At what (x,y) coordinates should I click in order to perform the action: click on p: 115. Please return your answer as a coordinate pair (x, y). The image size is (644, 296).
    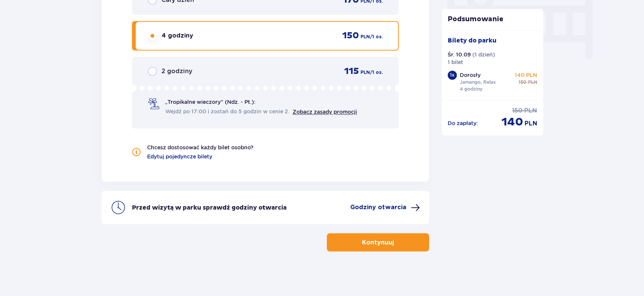
    Looking at the image, I should click on (352, 71).